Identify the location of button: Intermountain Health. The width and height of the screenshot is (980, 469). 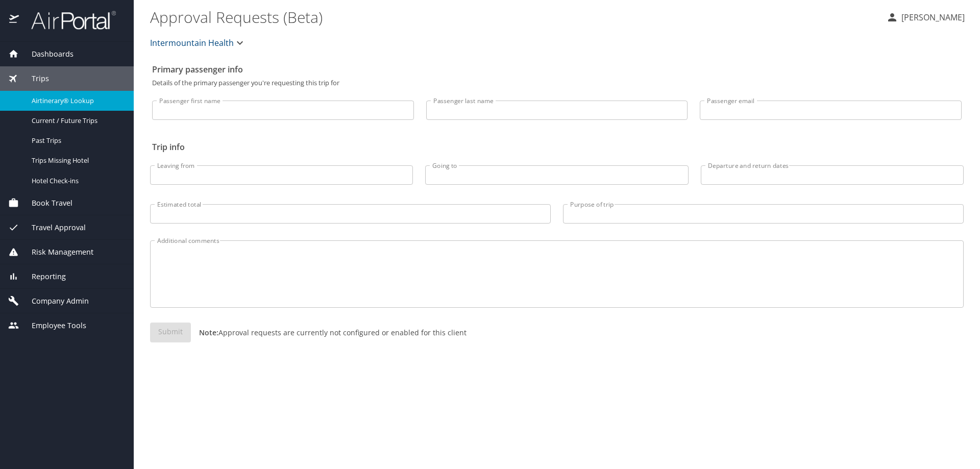
(198, 43).